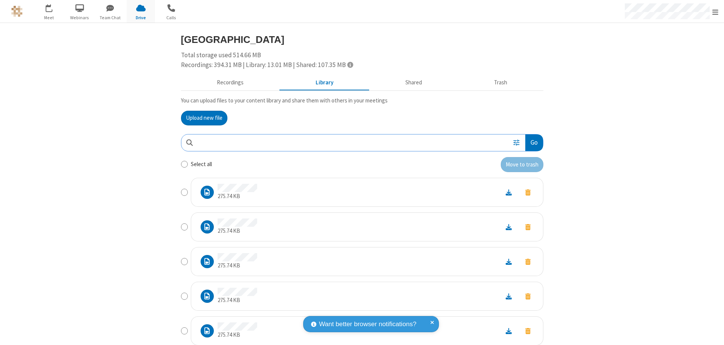 Image resolution: width=724 pixels, height=345 pixels. What do you see at coordinates (501, 83) in the screenshot?
I see `button: Trash` at bounding box center [501, 83].